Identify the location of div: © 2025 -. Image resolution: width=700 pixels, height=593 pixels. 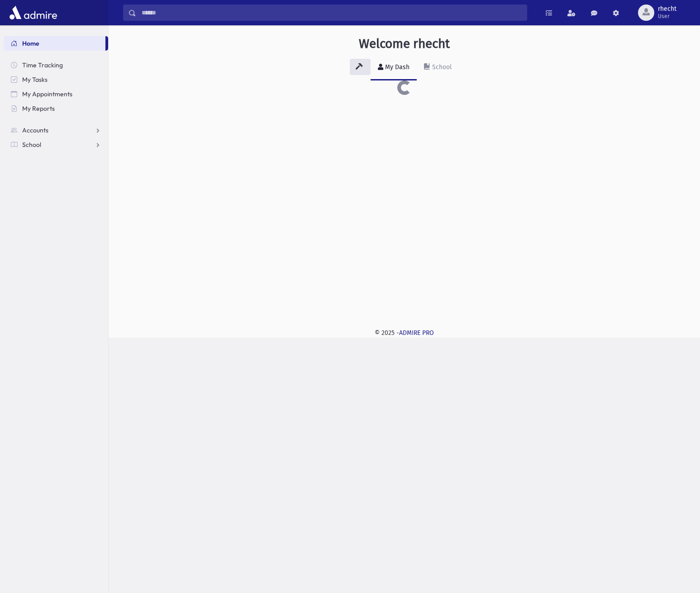
(404, 333).